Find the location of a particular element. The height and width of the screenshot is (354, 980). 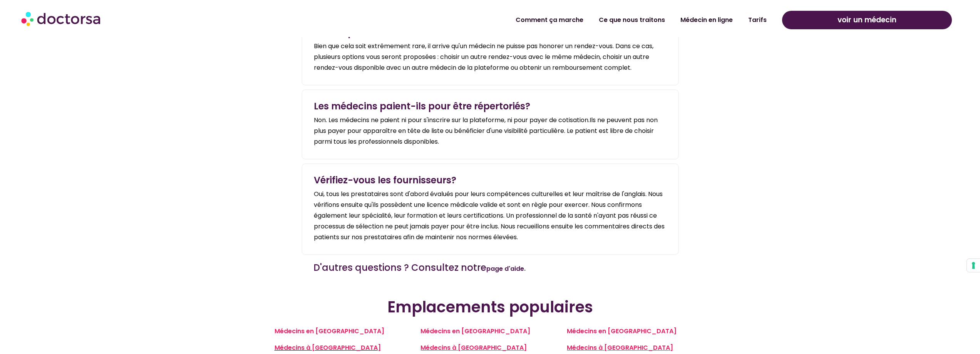

a: voir un médecin is located at coordinates (867, 20).